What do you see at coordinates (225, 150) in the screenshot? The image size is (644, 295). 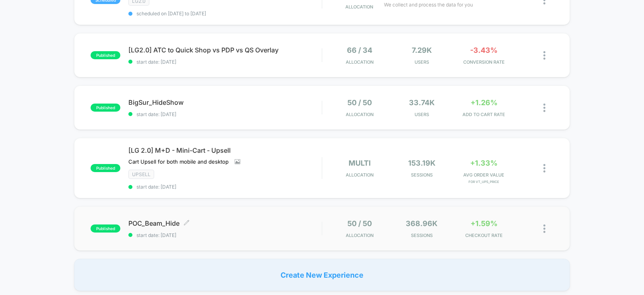 I see `span: [LG 2.0] M+D - Mini-Cart - Upsell` at bounding box center [225, 150].